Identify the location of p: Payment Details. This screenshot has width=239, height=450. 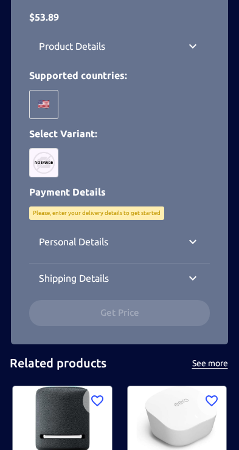
(119, 192).